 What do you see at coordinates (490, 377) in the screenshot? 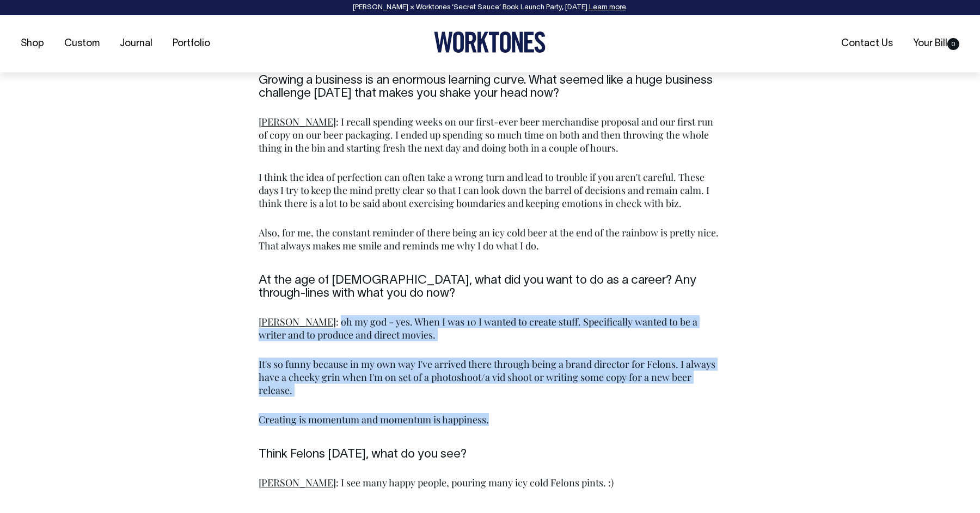
I see `p: It's so funny because in my own way I've arrived there through being a brand director for Felons....` at bounding box center [490, 377].